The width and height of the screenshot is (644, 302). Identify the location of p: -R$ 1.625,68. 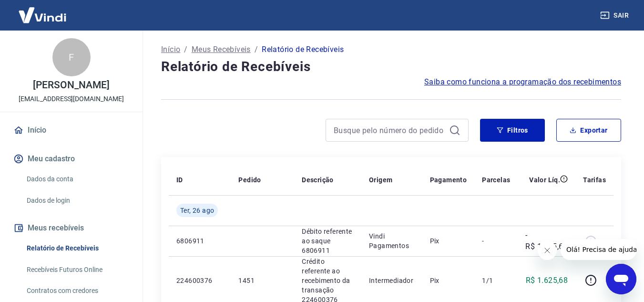
(546, 241).